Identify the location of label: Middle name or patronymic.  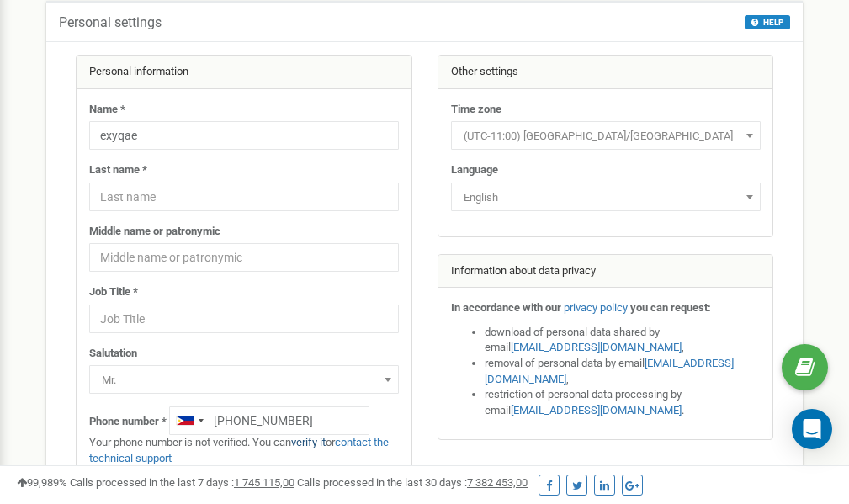
(155, 231).